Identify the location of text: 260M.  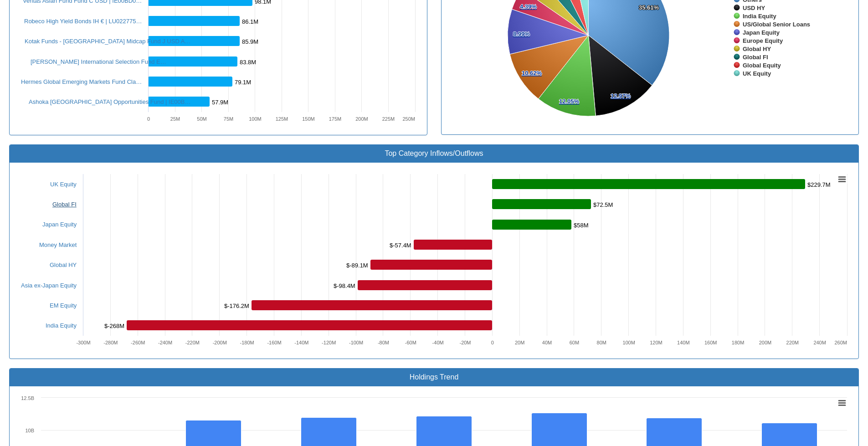
(841, 342).